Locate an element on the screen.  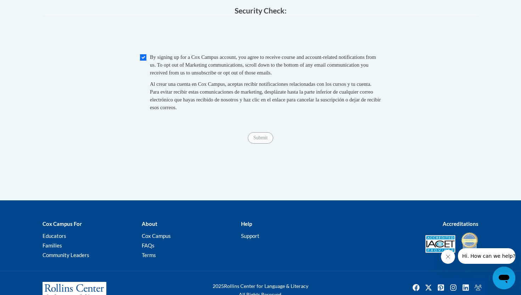
a: Instagram is located at coordinates (453, 287).